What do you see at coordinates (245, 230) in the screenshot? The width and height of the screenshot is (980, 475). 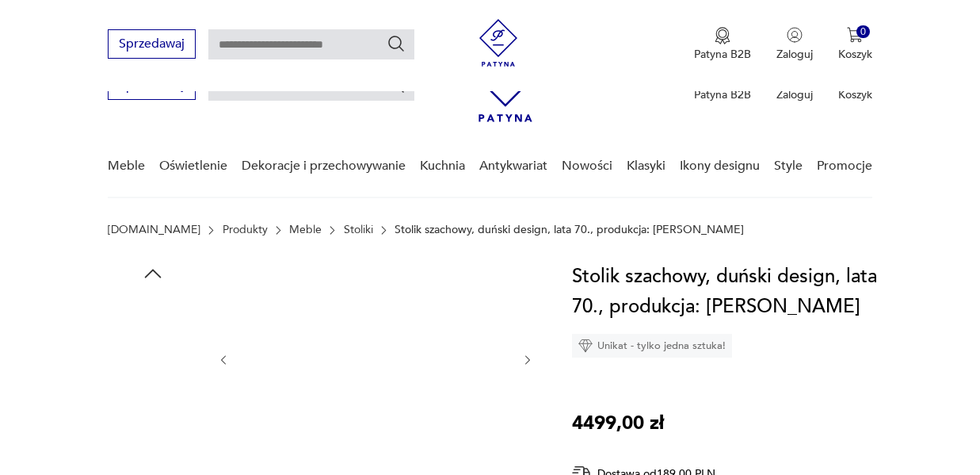 I see `a: Produkty` at bounding box center [245, 230].